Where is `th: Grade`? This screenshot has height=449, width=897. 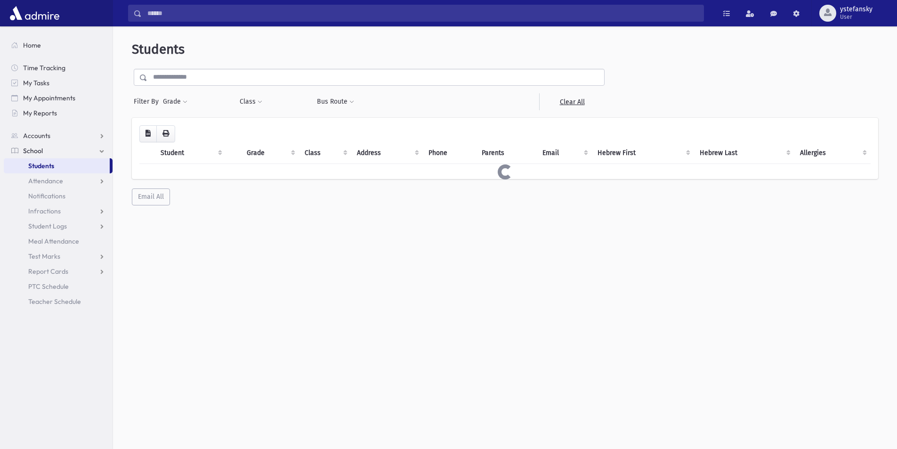 th: Grade is located at coordinates (270, 153).